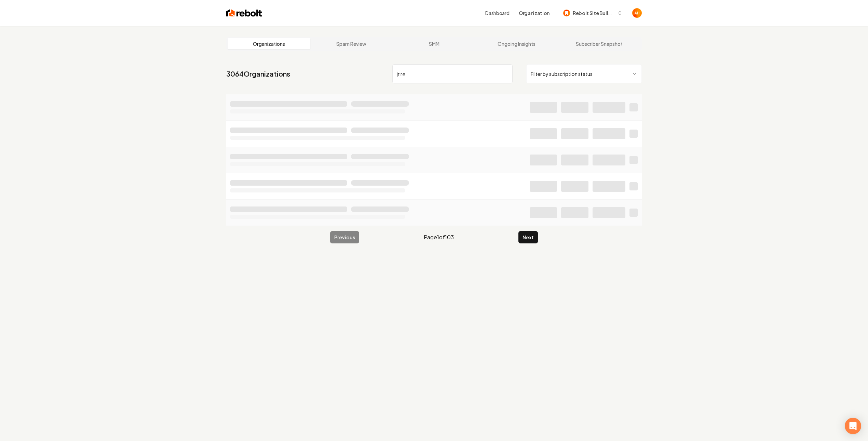 The width and height of the screenshot is (868, 441). I want to click on input: Search by name or ID, so click(453, 74).